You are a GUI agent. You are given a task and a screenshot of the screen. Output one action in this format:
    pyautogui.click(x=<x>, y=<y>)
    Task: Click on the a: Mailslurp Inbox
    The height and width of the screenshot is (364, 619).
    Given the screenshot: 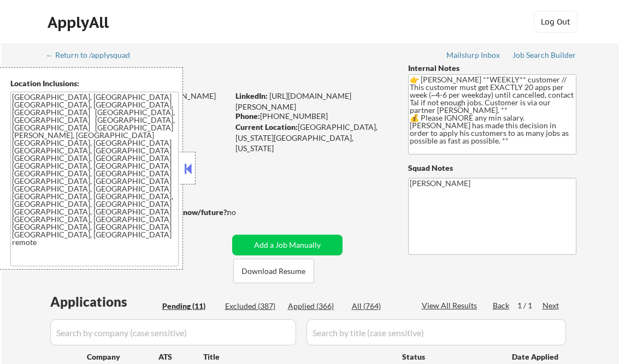 What is the action you would take?
    pyautogui.click(x=474, y=56)
    